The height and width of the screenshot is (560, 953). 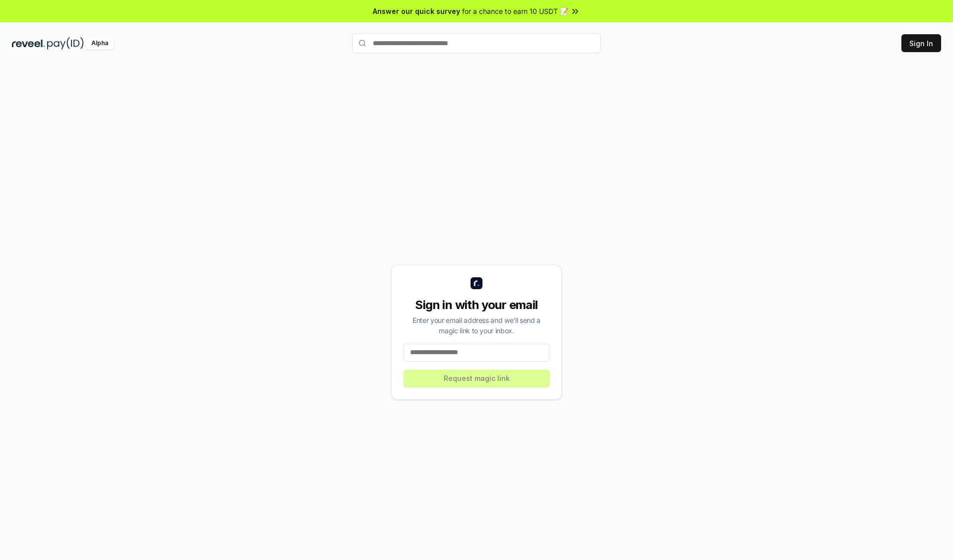 I want to click on img: logo_small, so click(x=476, y=283).